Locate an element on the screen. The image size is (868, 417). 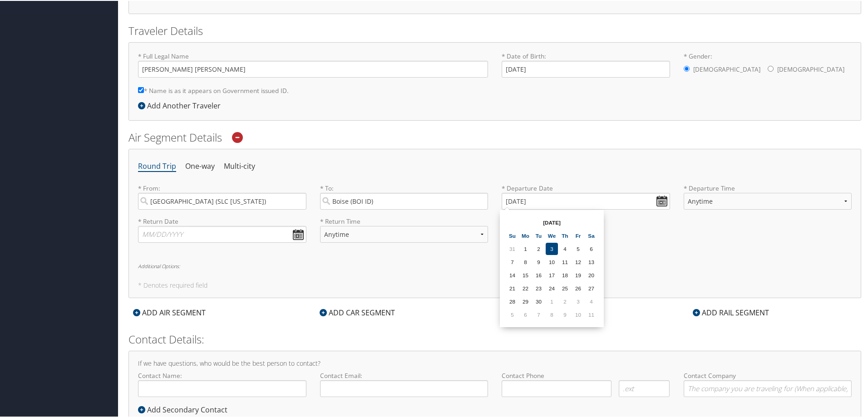
div: Add Another Traveler is located at coordinates (182, 105).